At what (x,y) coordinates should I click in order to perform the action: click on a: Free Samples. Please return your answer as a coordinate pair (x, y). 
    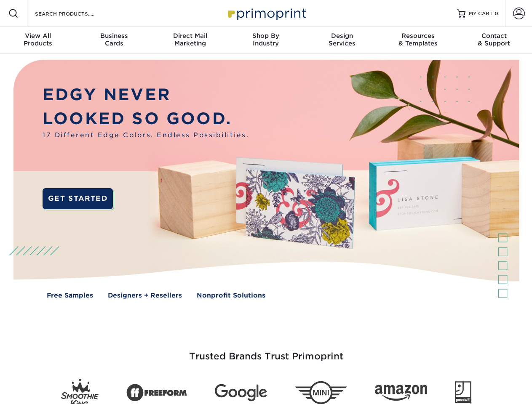
    Looking at the image, I should click on (70, 296).